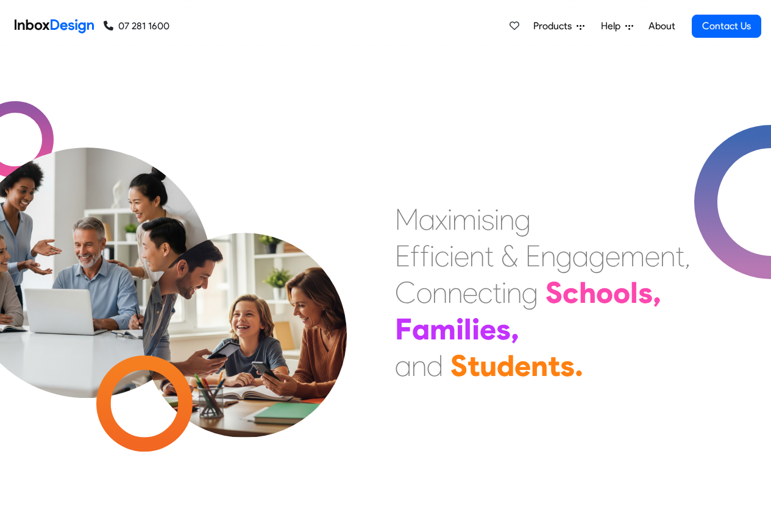  I want to click on a: Contact Us, so click(727, 26).